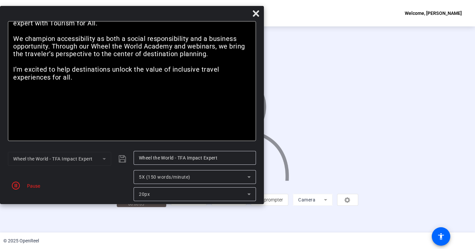  I want to click on div: 00:00:05, so click(145, 204).